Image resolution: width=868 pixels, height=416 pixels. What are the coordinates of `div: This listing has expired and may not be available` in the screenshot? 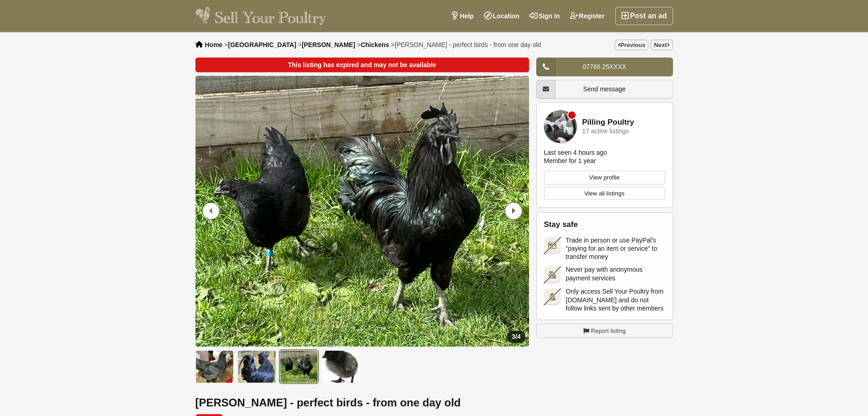 It's located at (362, 65).